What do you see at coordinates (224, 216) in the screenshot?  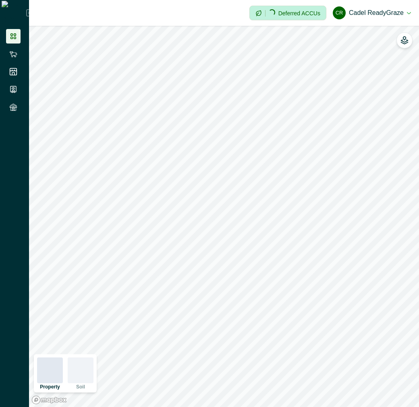 I see `canvas: Map` at bounding box center [224, 216].